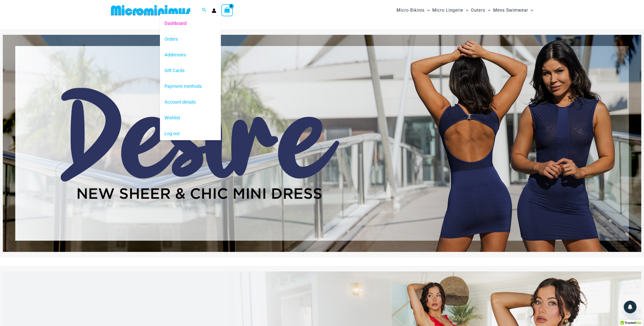 The image size is (644, 326). I want to click on a: Dashboard, so click(191, 23).